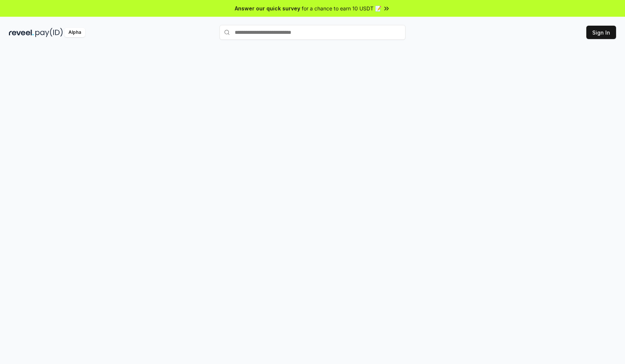 Image resolution: width=625 pixels, height=364 pixels. I want to click on button: Sign In, so click(601, 32).